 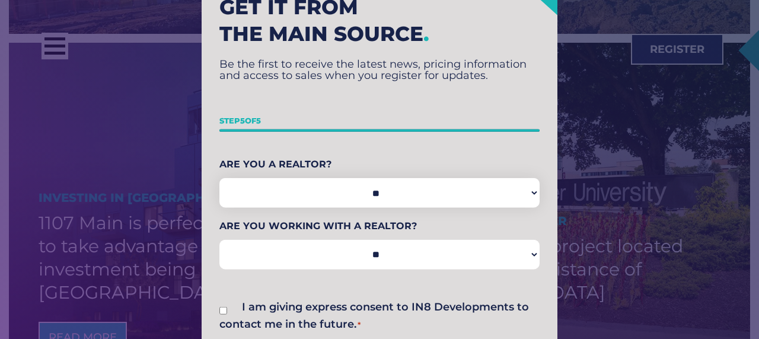 I want to click on p: Be the first to receive the latest news, pricing information and access to sales when you registe..., so click(x=380, y=70).